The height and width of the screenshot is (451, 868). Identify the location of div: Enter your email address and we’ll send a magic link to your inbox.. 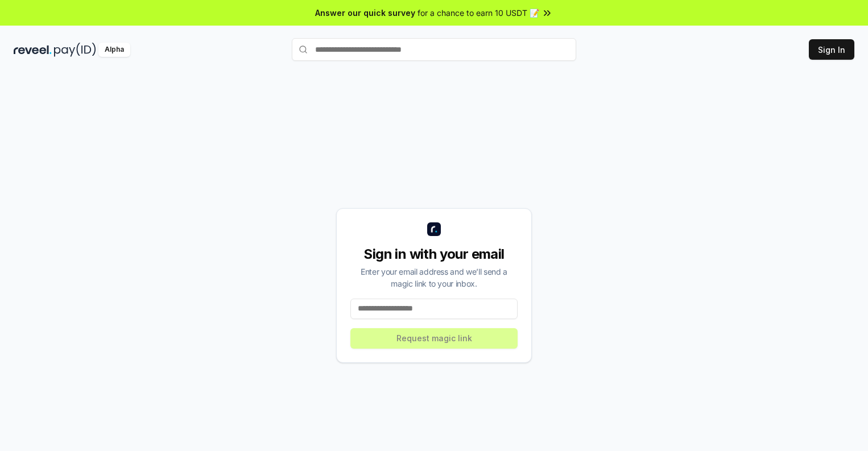
(434, 278).